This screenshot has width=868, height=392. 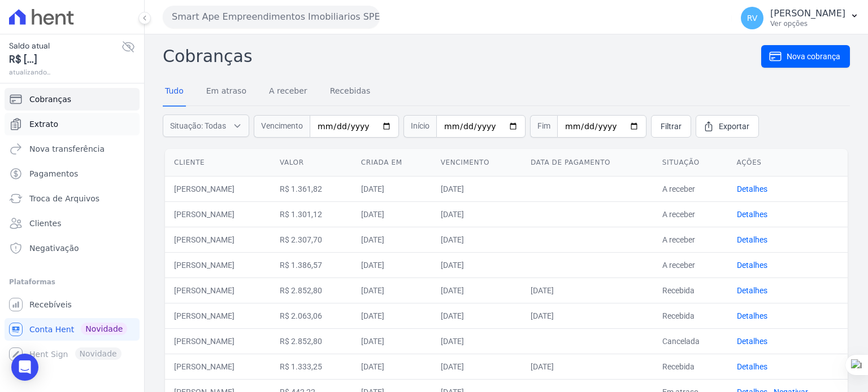 I want to click on a: Em atraso, so click(x=226, y=92).